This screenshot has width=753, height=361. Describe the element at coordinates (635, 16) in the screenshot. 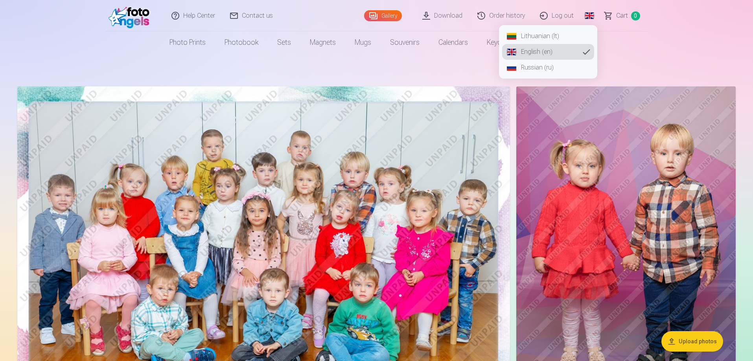

I see `span: 0` at that location.